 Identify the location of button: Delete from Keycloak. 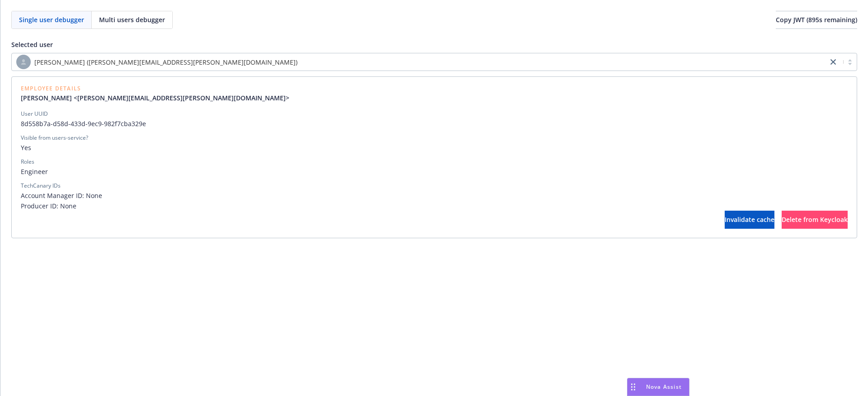
(815, 220).